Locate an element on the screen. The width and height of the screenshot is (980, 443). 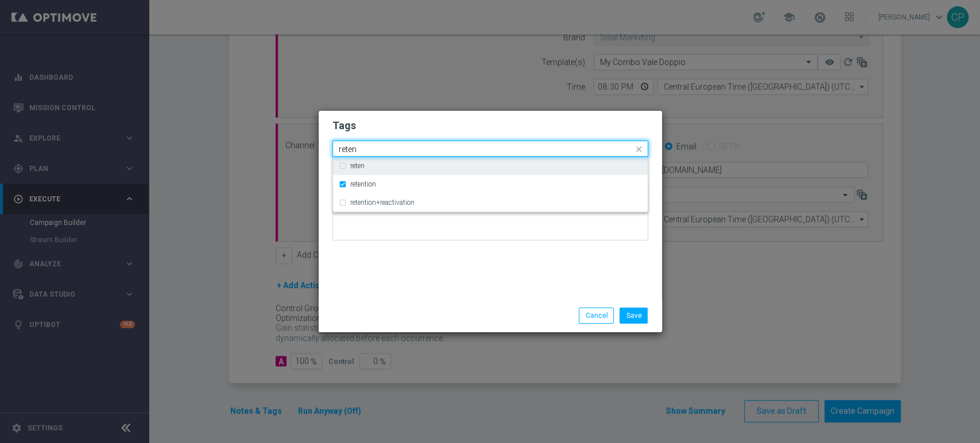
h2: Tags is located at coordinates (490, 125).